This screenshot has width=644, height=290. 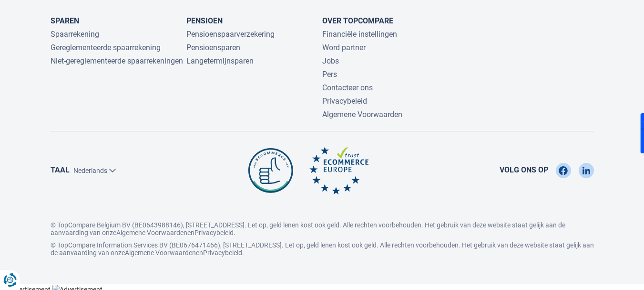 I want to click on a: Langetermijnsparen, so click(x=220, y=61).